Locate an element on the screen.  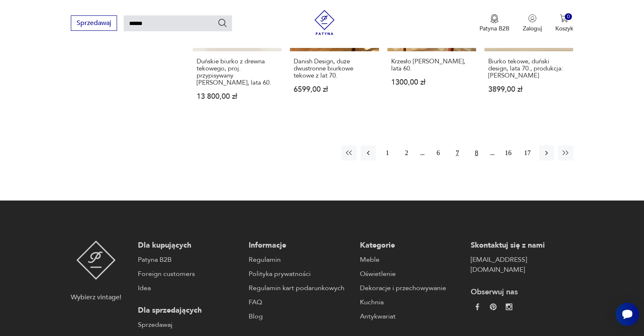
button: Szukaj is located at coordinates (223, 23).